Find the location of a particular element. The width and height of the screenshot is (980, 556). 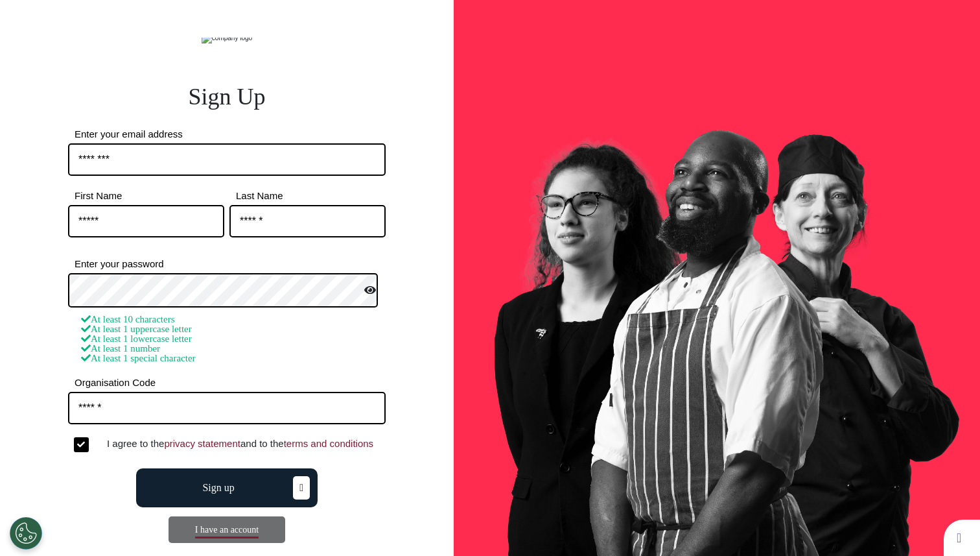

img: company logo is located at coordinates (227, 38).